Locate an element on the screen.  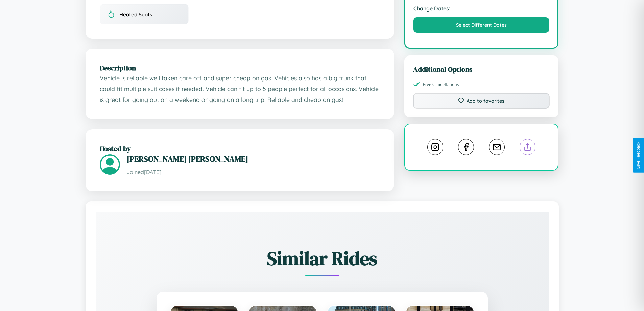
h2: Description is located at coordinates (240, 68).